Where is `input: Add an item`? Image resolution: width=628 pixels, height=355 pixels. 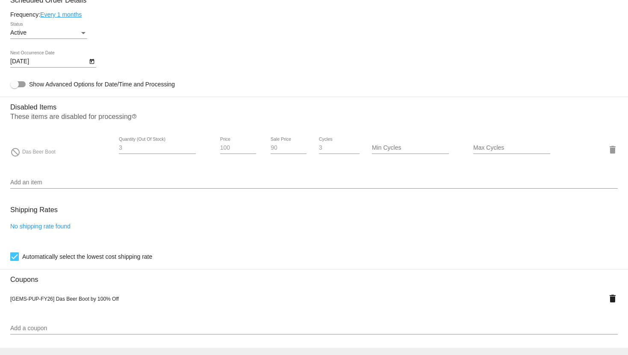 input: Add an item is located at coordinates (314, 182).